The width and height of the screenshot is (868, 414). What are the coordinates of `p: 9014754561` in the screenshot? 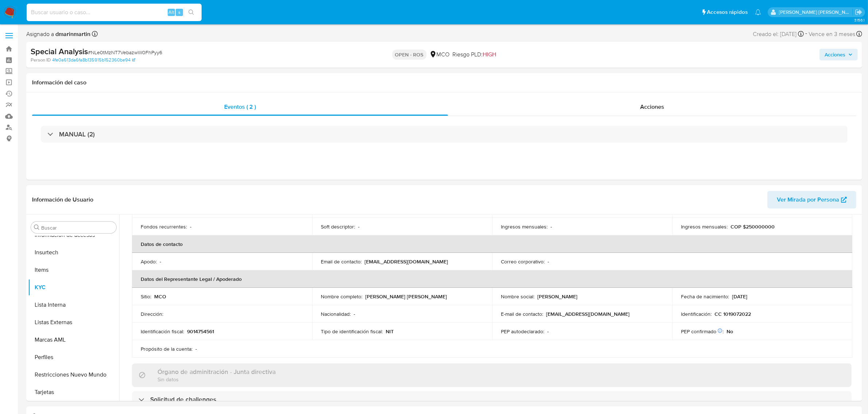 It's located at (200, 332).